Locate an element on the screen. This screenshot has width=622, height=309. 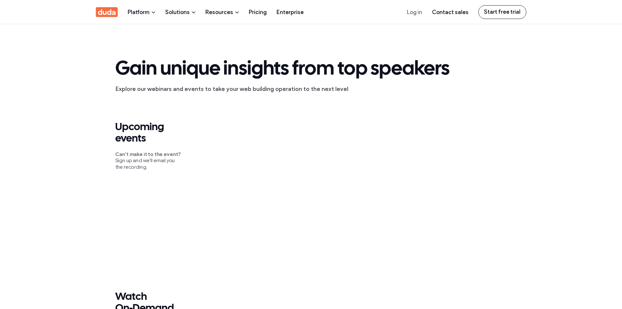
a: Log in is located at coordinates (415, 12).